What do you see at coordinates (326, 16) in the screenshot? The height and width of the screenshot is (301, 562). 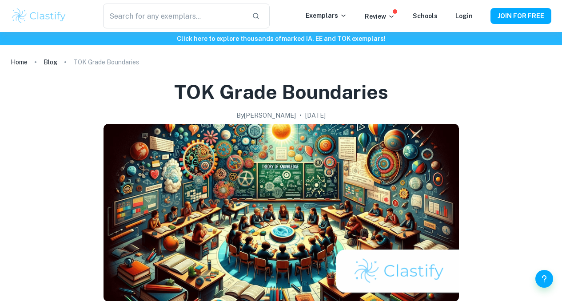 I see `p: Exemplars` at bounding box center [326, 16].